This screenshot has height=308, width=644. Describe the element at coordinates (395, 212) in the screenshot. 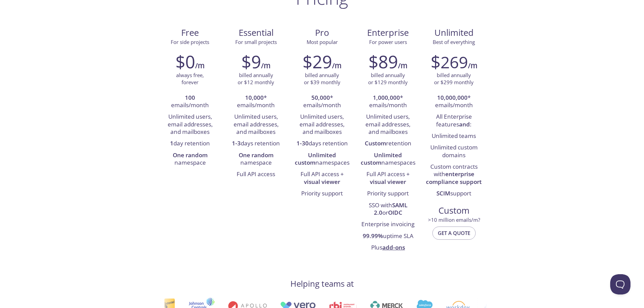

I see `strong: OIDC` at that location.